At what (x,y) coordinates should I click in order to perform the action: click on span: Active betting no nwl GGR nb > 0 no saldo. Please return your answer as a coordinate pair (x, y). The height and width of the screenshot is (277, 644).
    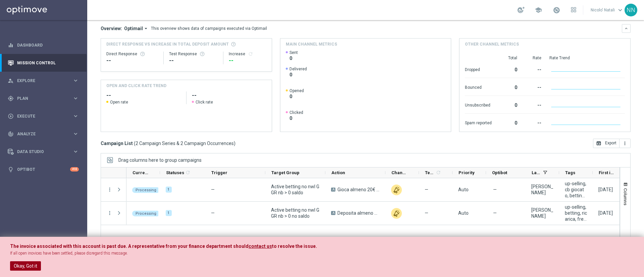
    Looking at the image, I should click on (295, 213).